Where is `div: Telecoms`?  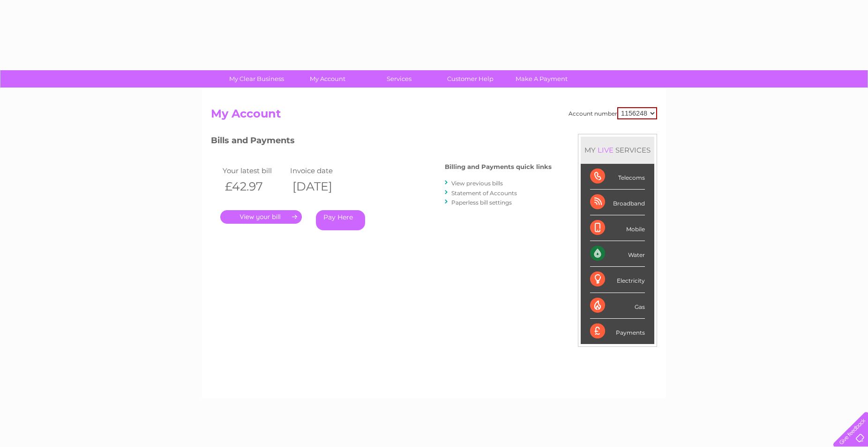
div: Telecoms is located at coordinates (617, 177).